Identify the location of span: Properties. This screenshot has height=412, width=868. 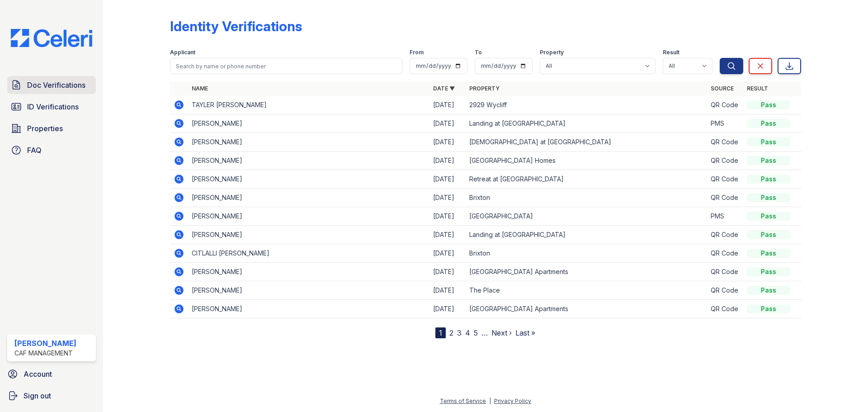
(45, 128).